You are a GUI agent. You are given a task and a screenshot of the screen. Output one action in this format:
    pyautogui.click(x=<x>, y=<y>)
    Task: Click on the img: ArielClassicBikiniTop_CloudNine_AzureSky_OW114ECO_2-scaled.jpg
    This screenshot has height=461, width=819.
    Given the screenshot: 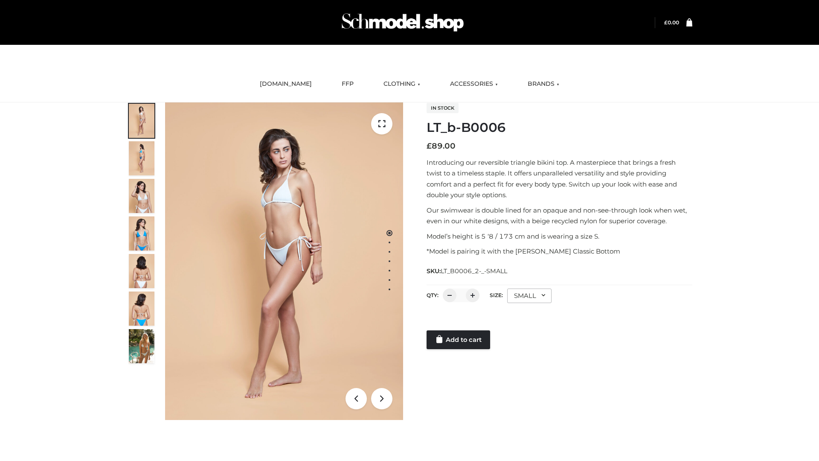 What is the action you would take?
    pyautogui.click(x=142, y=158)
    